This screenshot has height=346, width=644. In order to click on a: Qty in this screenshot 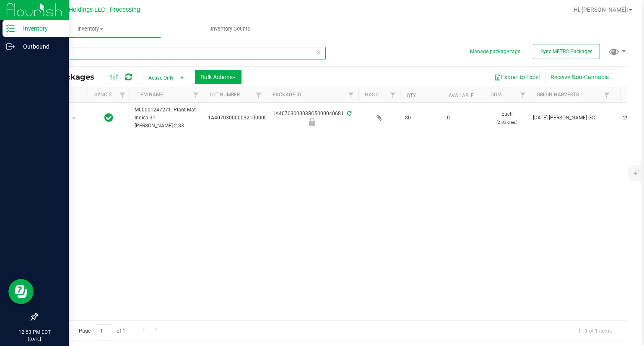, I will do `click(411, 95)`.